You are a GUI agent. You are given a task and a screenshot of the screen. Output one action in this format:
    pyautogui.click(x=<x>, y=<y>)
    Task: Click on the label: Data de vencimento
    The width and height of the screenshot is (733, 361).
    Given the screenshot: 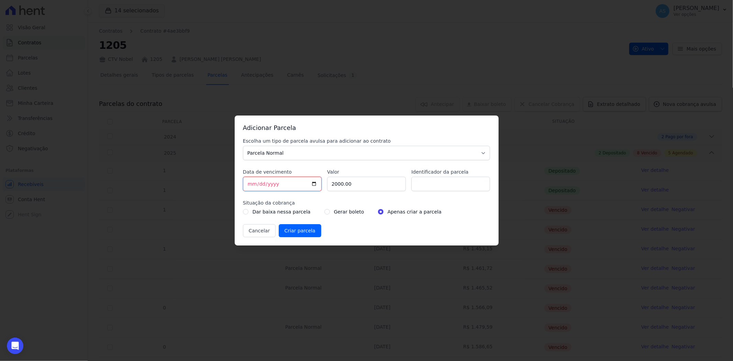 What is the action you would take?
    pyautogui.click(x=282, y=172)
    